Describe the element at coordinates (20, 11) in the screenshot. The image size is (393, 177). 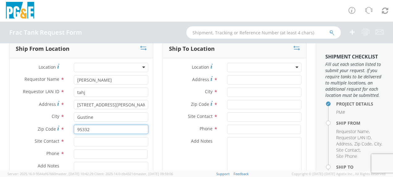
I see `img: pge-logo-06675f144f4cfa6a6814.png` at that location.